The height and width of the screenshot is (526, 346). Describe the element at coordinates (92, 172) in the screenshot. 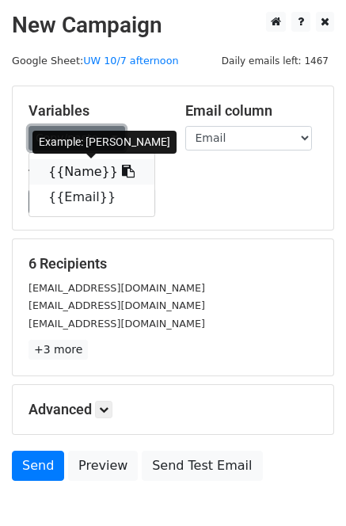

I see `a: {{Name}}` at that location.